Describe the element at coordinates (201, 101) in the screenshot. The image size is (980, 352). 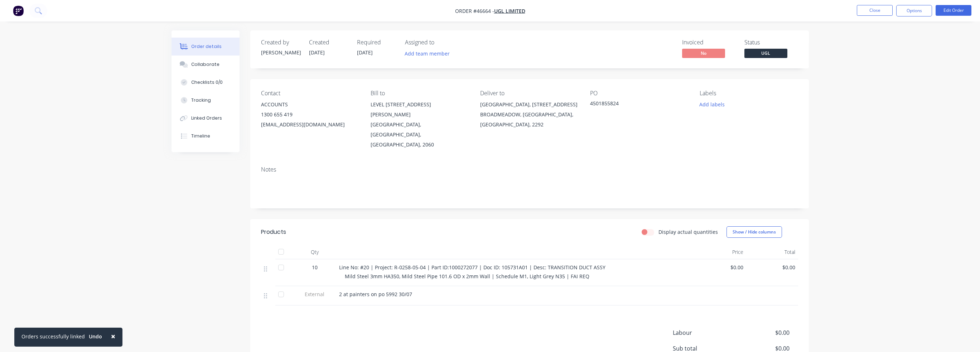
I see `div: Tracking` at that location.